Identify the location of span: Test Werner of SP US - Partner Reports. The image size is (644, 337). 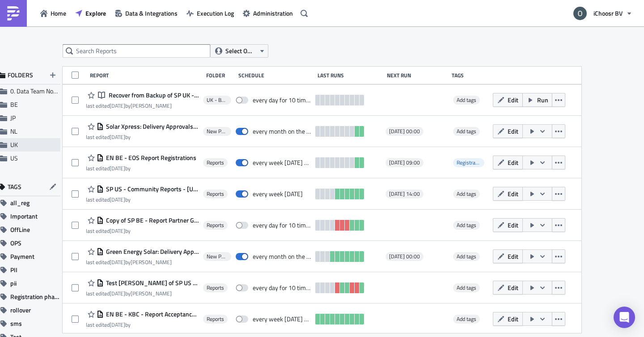
(151, 283).